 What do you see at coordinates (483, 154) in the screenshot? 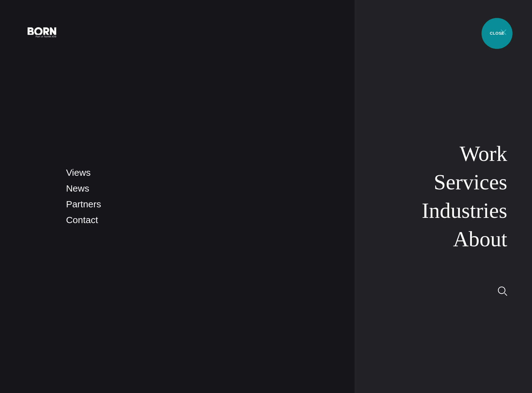
I see `a: Work` at bounding box center [483, 154].